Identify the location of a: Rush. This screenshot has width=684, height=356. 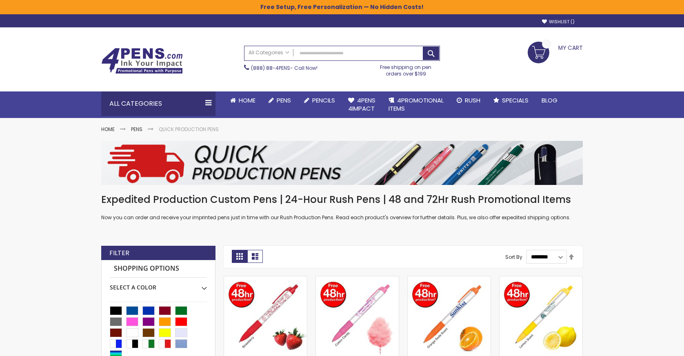
(468, 100).